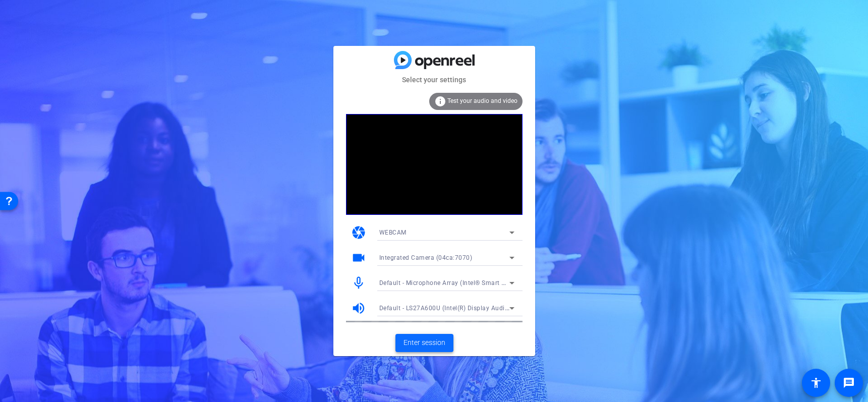  Describe the element at coordinates (359, 232) in the screenshot. I see `mat-icon: camera` at that location.